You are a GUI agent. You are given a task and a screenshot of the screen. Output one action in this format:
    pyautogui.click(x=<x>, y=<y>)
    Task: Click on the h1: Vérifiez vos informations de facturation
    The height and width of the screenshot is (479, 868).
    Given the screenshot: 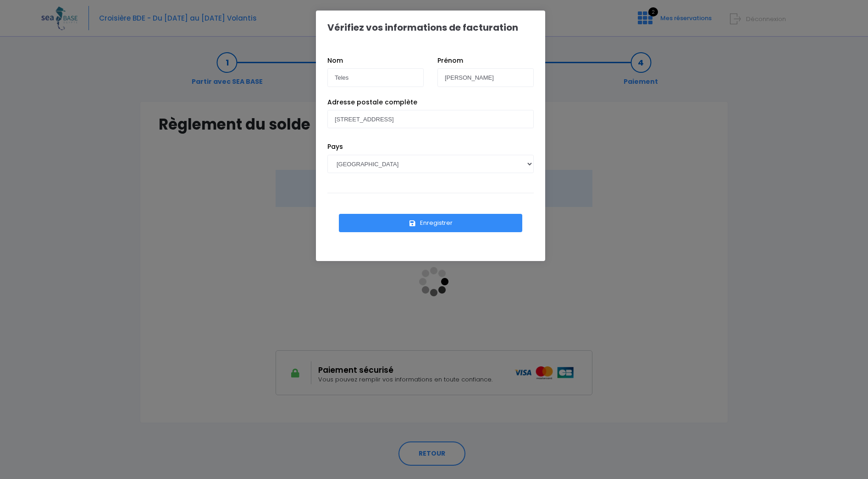 What is the action you would take?
    pyautogui.click(x=423, y=27)
    